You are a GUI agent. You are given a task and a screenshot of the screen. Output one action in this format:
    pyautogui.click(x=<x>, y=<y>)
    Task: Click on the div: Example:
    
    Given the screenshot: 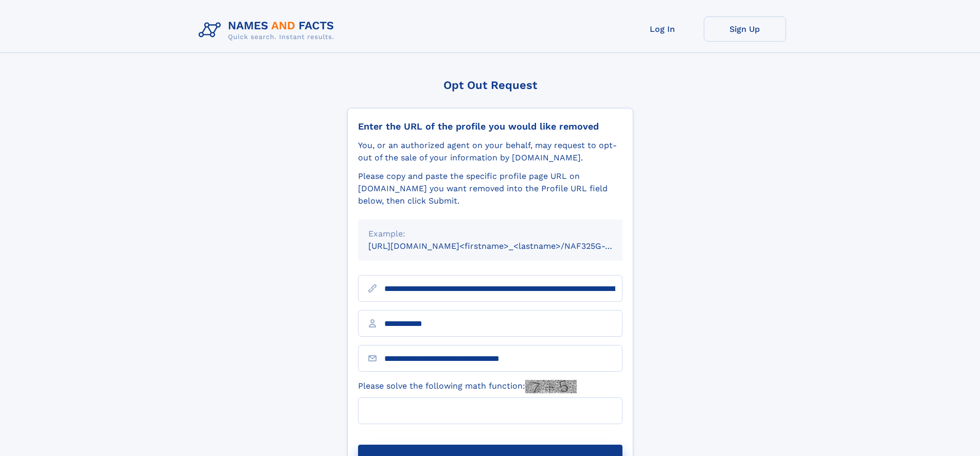 What is the action you would take?
    pyautogui.click(x=490, y=234)
    